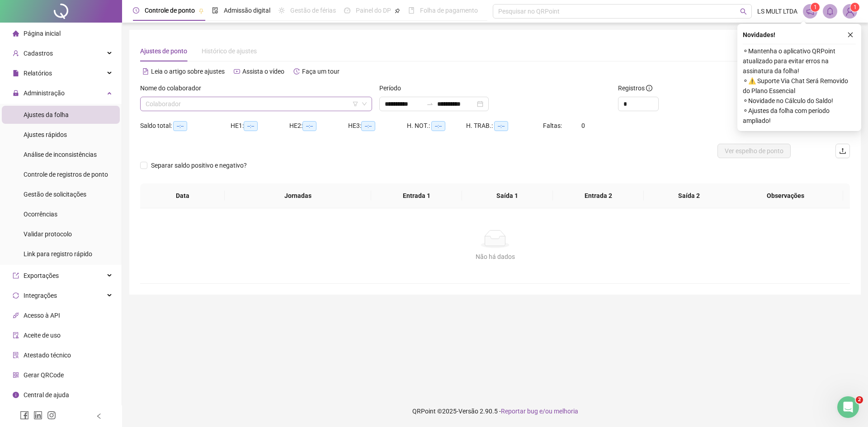 The image size is (868, 427). I want to click on span: Ajustes da folha, so click(46, 115).